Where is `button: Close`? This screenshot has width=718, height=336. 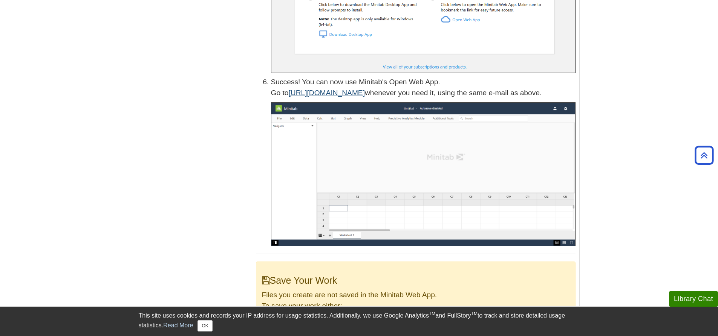 button: Close is located at coordinates (205, 326).